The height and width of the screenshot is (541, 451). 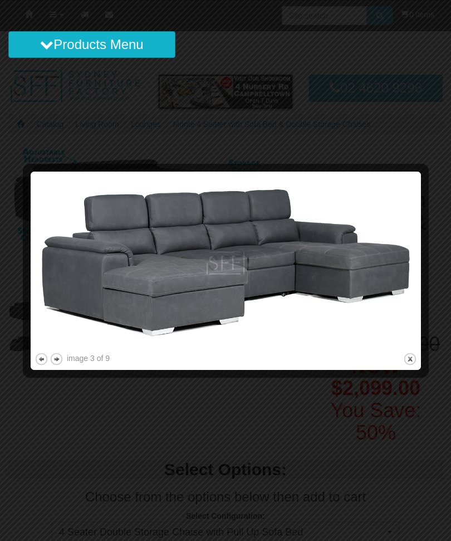 I want to click on button: previous, so click(x=41, y=359).